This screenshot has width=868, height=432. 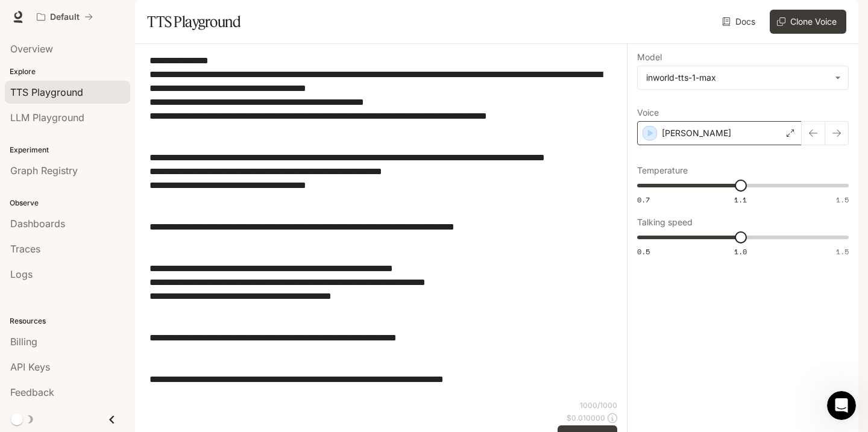 I want to click on p: Temperature, so click(x=663, y=170).